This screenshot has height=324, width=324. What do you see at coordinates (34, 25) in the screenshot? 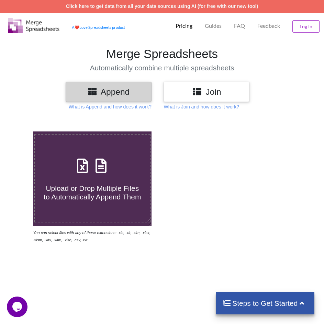
I see `img: Logo.png` at bounding box center [34, 25].